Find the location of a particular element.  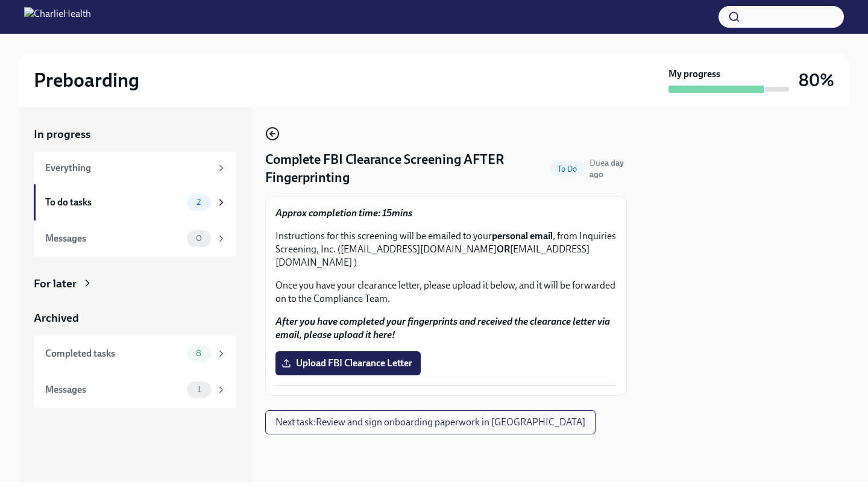

span: To Do is located at coordinates (567, 169).